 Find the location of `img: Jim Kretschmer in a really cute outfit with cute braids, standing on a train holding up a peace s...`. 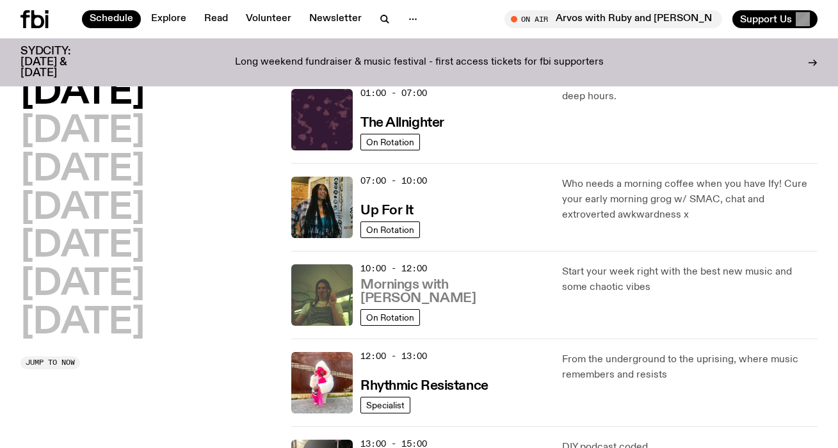

img: Jim Kretschmer in a really cute outfit with cute braids, standing on a train holding up a peace s... is located at coordinates (322, 295).